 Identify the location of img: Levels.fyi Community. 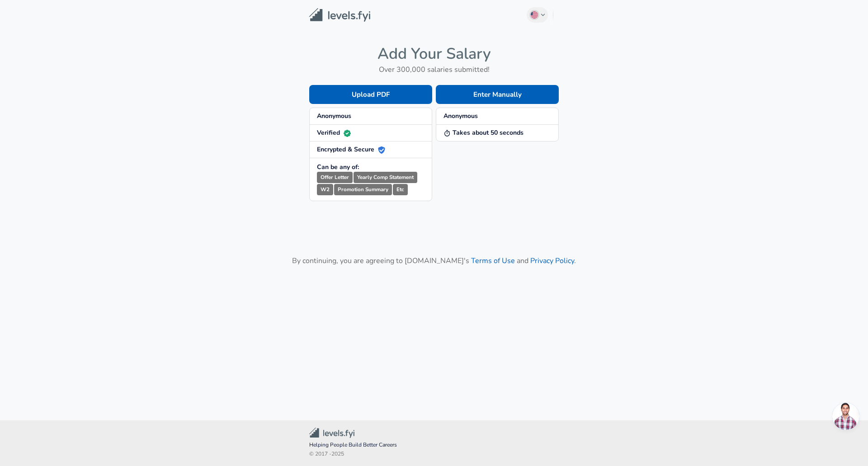
(332, 433).